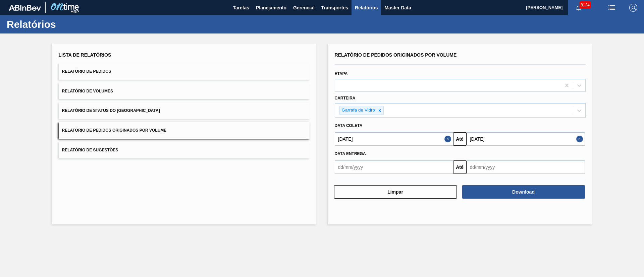 This screenshot has width=644, height=277. Describe the element at coordinates (611, 8) in the screenshot. I see `img: userActions` at that location.